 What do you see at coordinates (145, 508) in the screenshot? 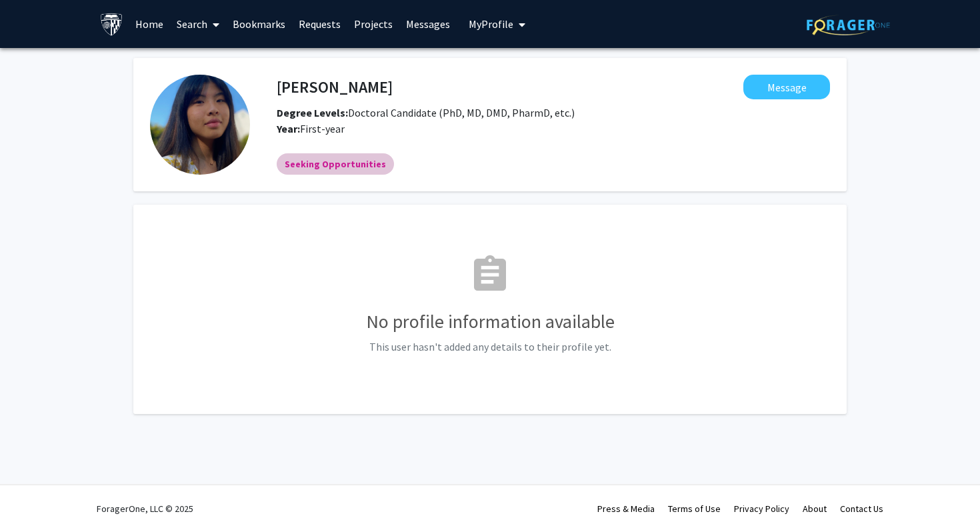
I see `div: ForagerOne, LLC © 2025` at bounding box center [145, 508].